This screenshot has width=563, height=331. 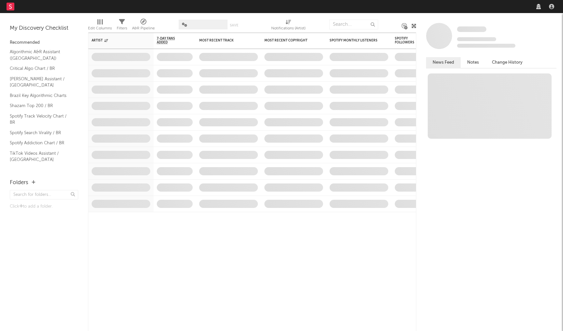 I want to click on span: 7-Day Fans Added, so click(x=170, y=40).